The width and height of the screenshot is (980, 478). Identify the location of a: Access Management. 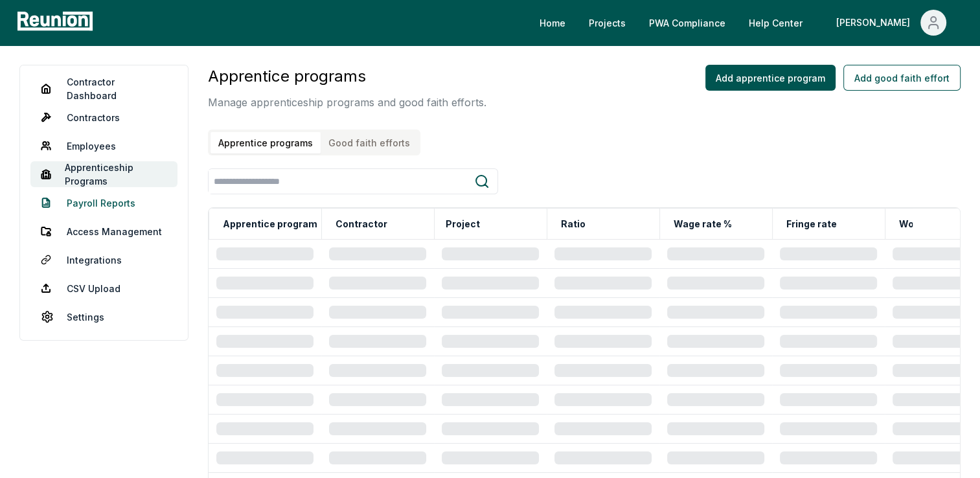
(104, 232).